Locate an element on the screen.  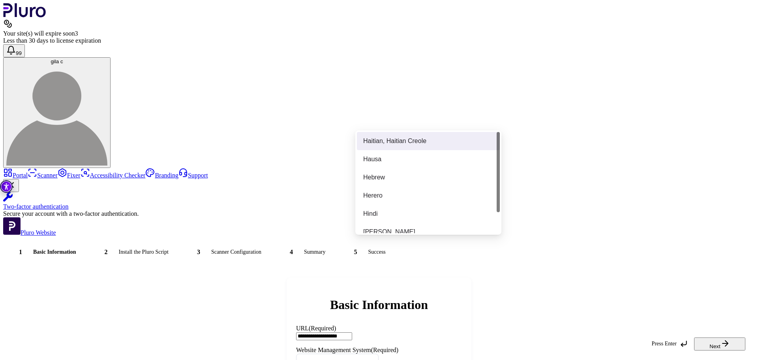
label: URL is located at coordinates (316, 328).